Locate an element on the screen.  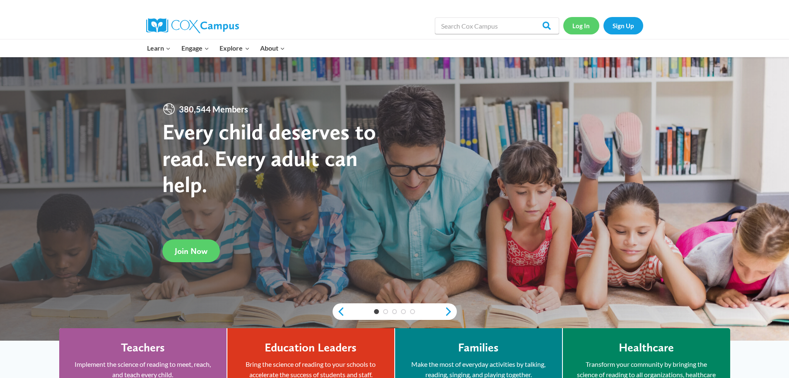
span: 380,544 Members is located at coordinates (213, 109).